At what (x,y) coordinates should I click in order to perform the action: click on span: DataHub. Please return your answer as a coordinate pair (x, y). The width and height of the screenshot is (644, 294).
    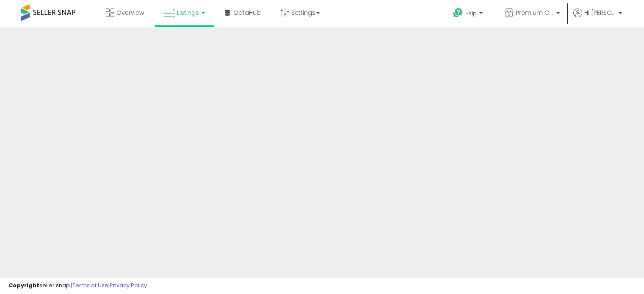
    Looking at the image, I should click on (247, 13).